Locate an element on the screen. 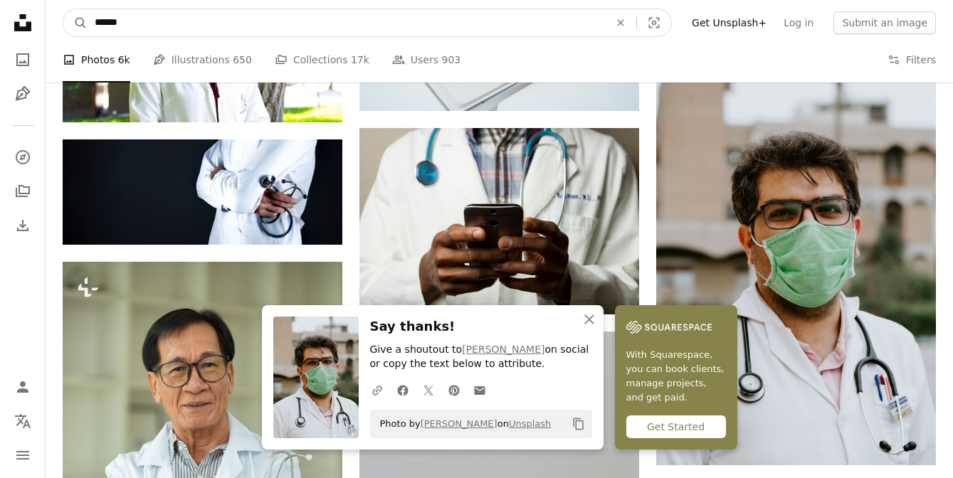  a: Collections is located at coordinates (23, 191).